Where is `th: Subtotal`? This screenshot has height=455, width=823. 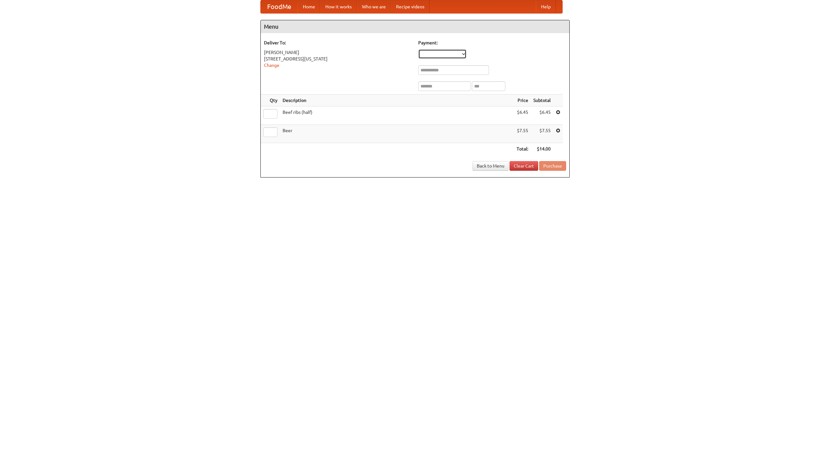
th: Subtotal is located at coordinates (542, 100).